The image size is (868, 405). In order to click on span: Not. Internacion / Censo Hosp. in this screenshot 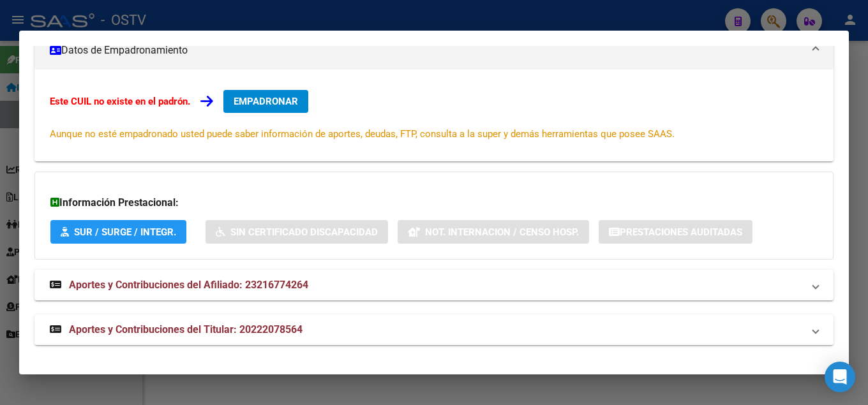, I will do `click(502, 232)`.